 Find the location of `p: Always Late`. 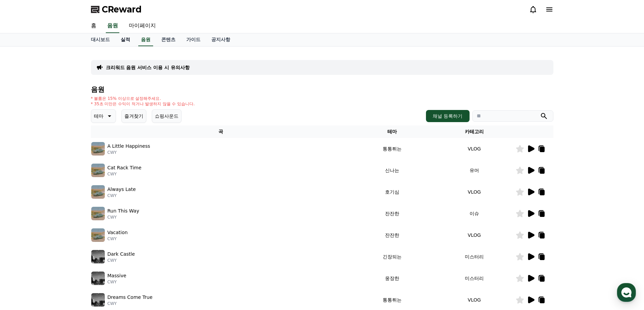

p: Always Late is located at coordinates (121, 189).